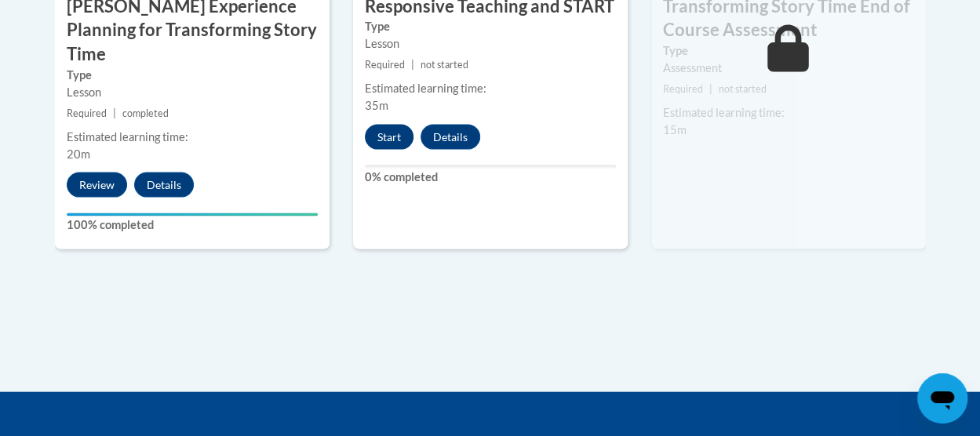 This screenshot has width=980, height=436. Describe the element at coordinates (674, 129) in the screenshot. I see `span: 15m` at that location.